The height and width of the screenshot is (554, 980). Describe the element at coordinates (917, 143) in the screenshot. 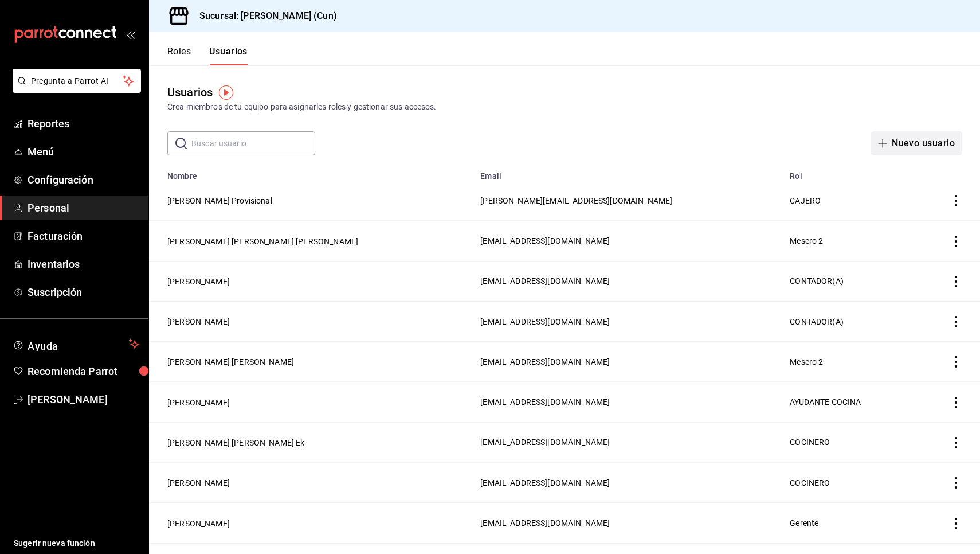

I see `button: Nuevo usuario` at that location.